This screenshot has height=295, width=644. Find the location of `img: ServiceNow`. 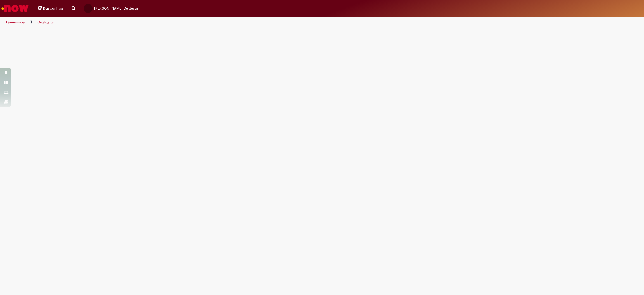

img: ServiceNow is located at coordinates (15, 8).